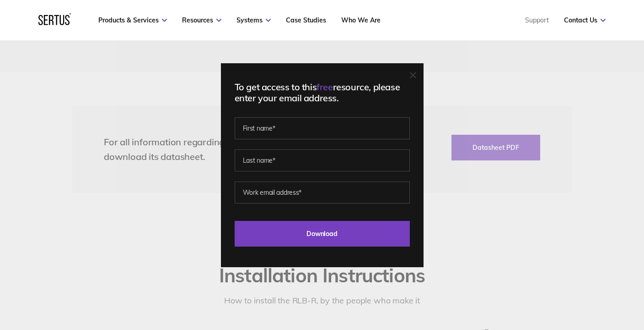  I want to click on input: Work email address*, so click(322, 192).